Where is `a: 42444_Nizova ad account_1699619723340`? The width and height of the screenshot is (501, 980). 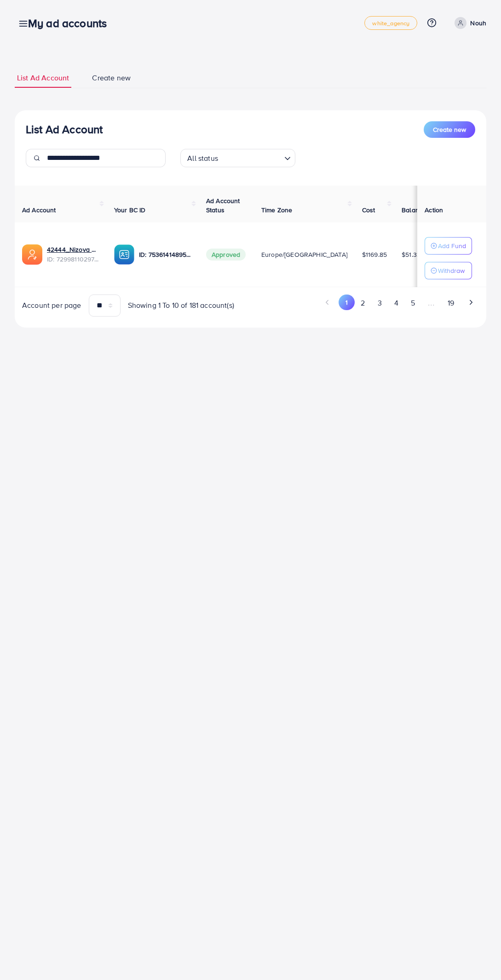
a: 42444_Nizova ad account_1699619723340 is located at coordinates (73, 249).